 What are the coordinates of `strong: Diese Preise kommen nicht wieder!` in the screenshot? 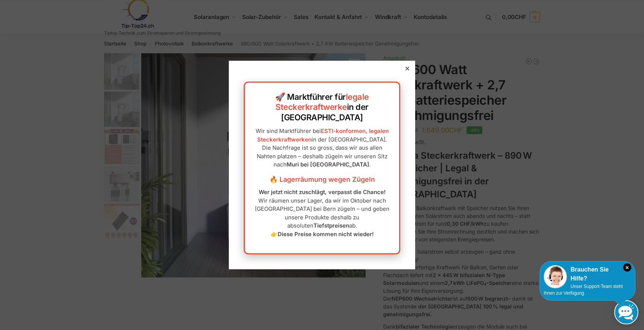 It's located at (326, 234).